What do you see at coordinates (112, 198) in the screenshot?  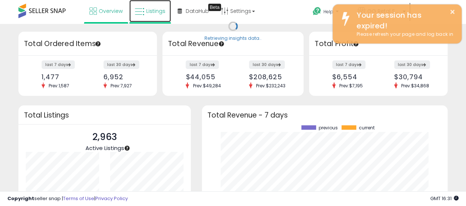 I see `a: Privacy Policy` at bounding box center [112, 198].